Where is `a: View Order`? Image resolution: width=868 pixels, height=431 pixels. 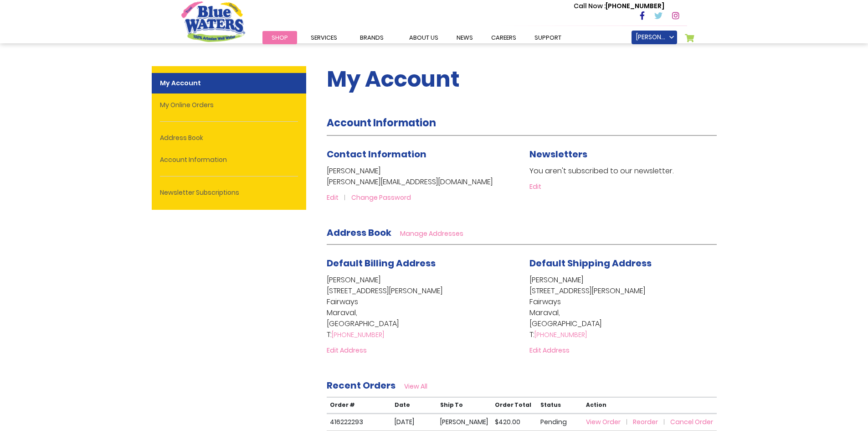 a: View Order is located at coordinates (609, 422).